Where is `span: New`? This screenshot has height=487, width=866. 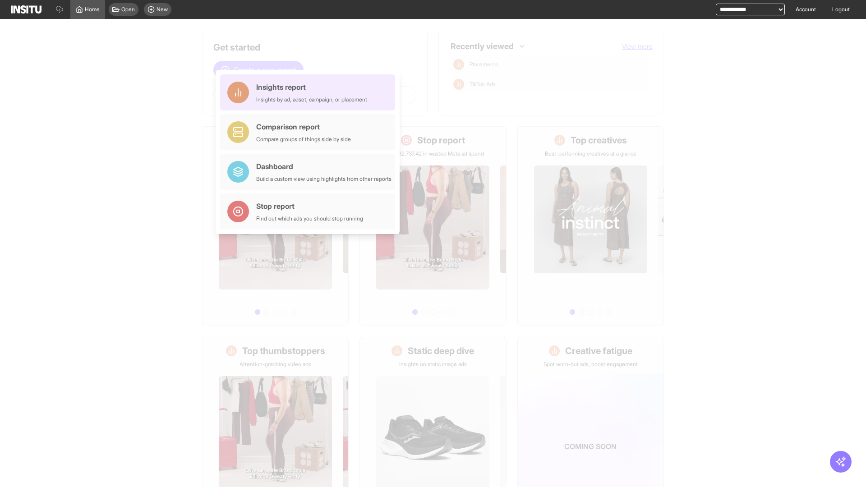
span: New is located at coordinates (162, 9).